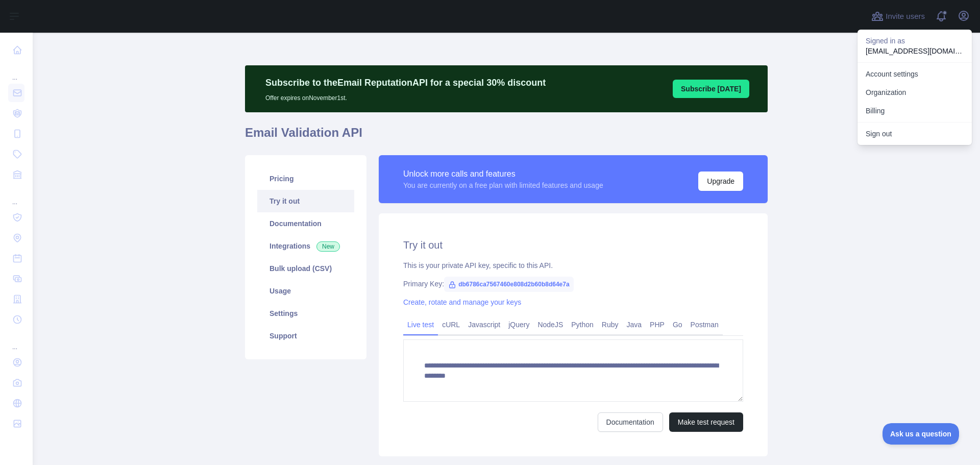 The image size is (980, 465). Describe the element at coordinates (898, 17) in the screenshot. I see `button: Invite users` at that location.